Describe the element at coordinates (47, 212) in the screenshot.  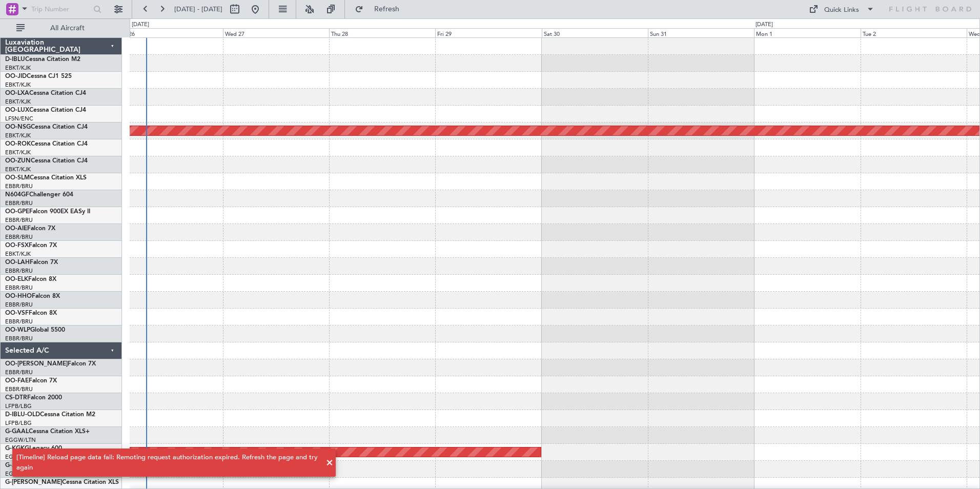
I see `a: OO-GPEFalcon 900EX EASy II` at that location.